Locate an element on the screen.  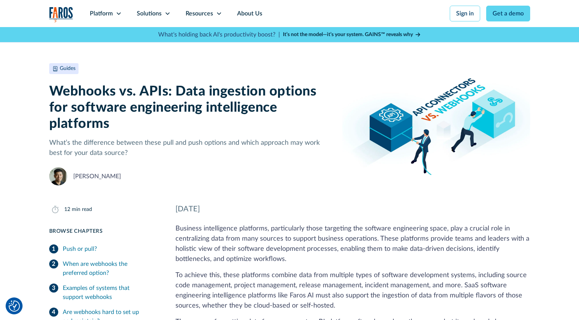
a: Examples of systems that support webhooks is located at coordinates (103, 292).